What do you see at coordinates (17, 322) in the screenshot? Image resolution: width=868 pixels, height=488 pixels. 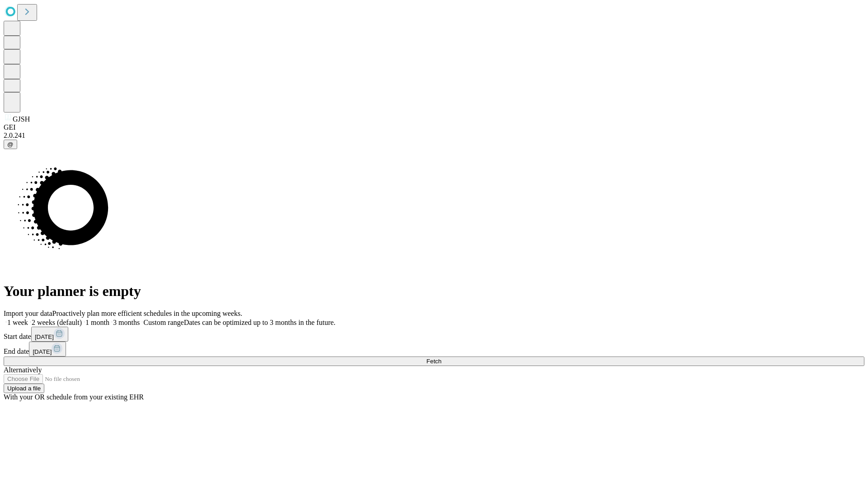 I see `span: 1 week` at bounding box center [17, 322].